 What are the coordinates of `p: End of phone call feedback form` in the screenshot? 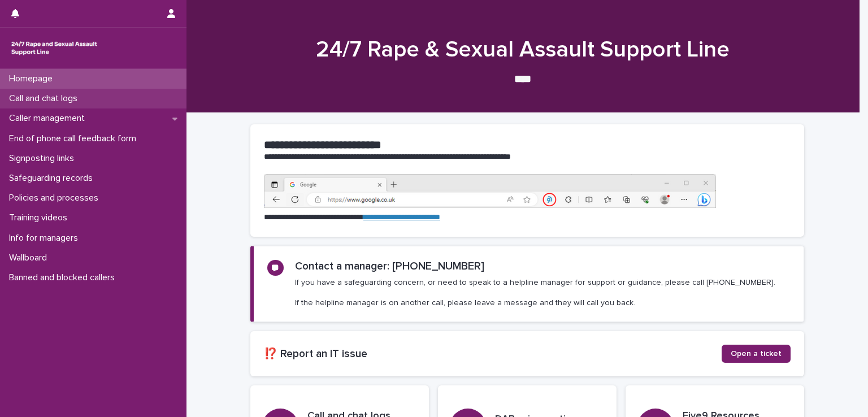 It's located at (74, 138).